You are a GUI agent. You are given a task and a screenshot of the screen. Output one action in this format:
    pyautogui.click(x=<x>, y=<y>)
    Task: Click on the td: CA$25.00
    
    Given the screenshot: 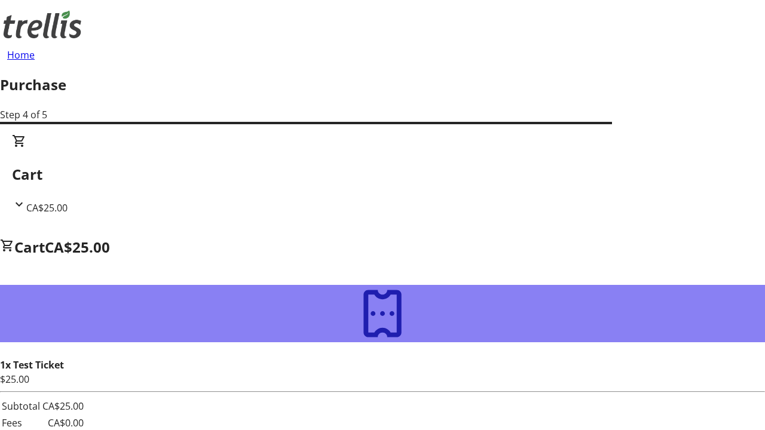 What is the action you would take?
    pyautogui.click(x=63, y=406)
    